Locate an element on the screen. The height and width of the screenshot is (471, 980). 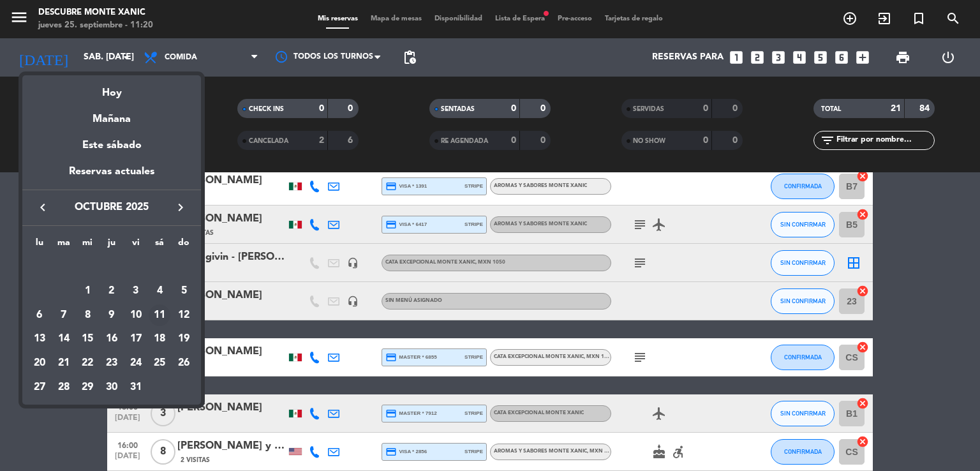
button: keyboard_arrow_right is located at coordinates (181, 207).